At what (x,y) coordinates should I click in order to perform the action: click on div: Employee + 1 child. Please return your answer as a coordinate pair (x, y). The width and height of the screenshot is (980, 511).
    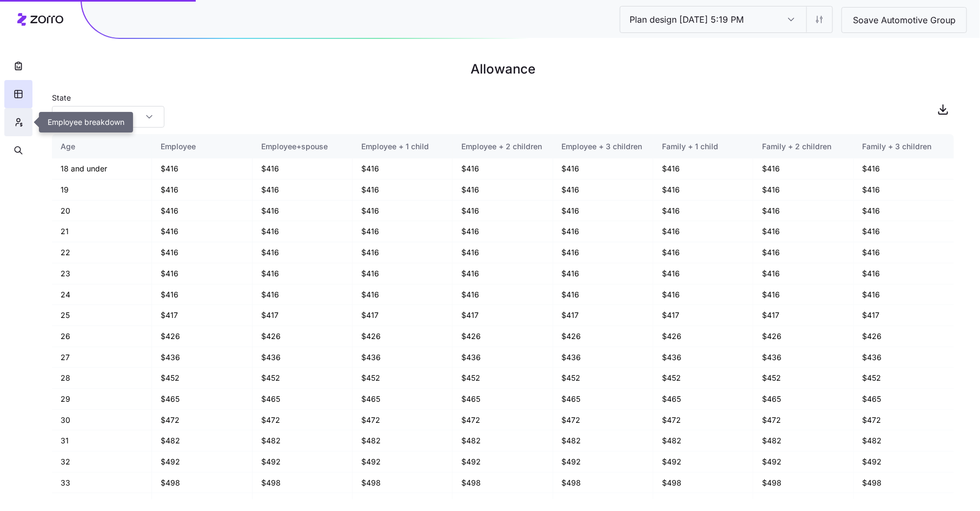
    Looking at the image, I should click on (402, 147).